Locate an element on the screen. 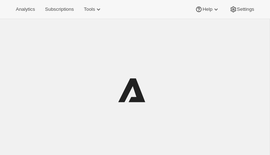 The height and width of the screenshot is (155, 270). span: Tools is located at coordinates (89, 9).